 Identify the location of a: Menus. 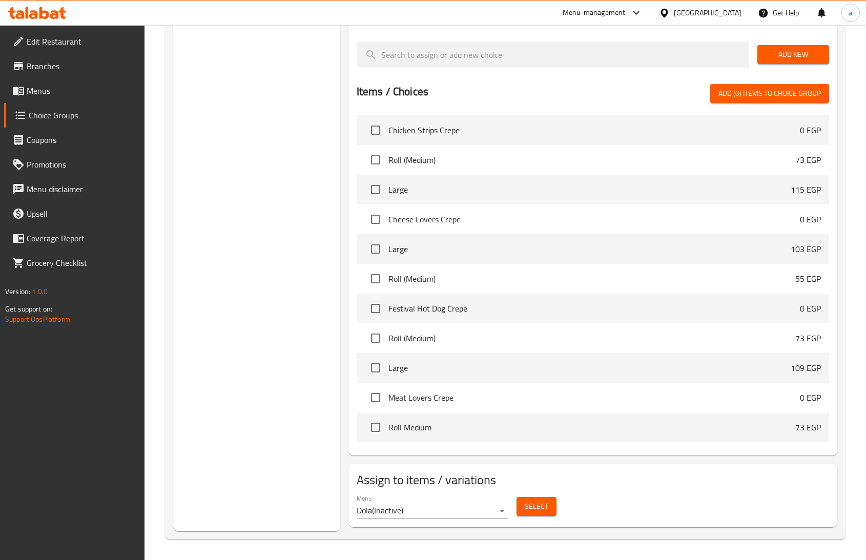
(74, 91).